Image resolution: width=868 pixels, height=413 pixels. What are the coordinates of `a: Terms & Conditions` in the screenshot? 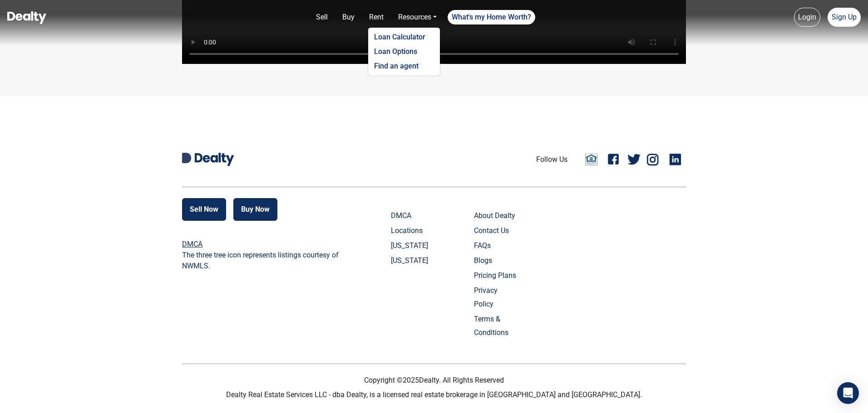 It's located at (496, 327).